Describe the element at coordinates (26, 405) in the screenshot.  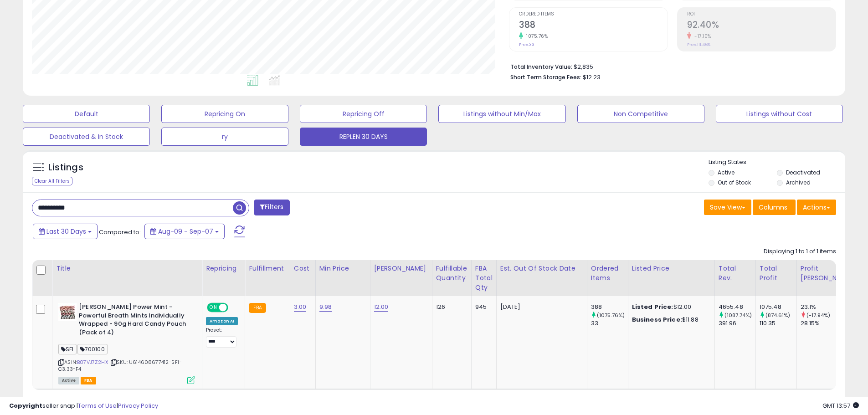
I see `strong: Copyright` at that location.